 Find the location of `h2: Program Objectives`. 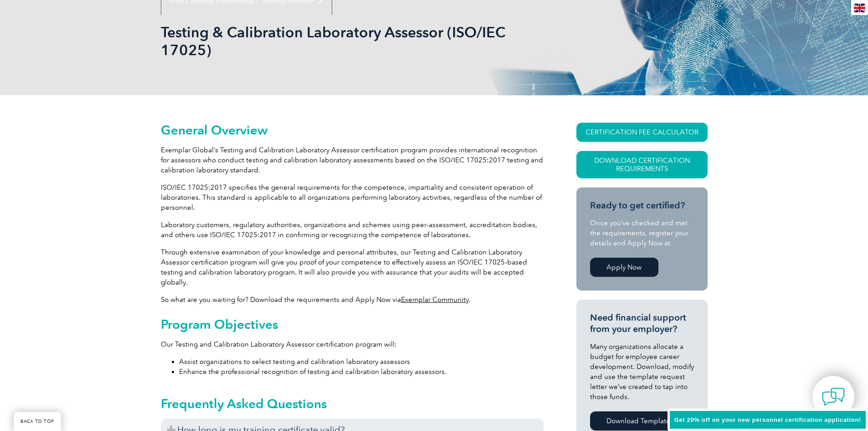

h2: Program Objectives is located at coordinates (352, 325).